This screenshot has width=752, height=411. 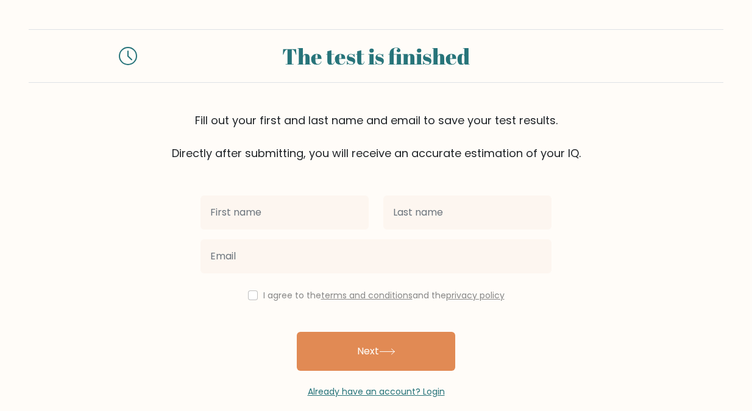 What do you see at coordinates (376, 392) in the screenshot?
I see `a: Already have an account? Login` at bounding box center [376, 392].